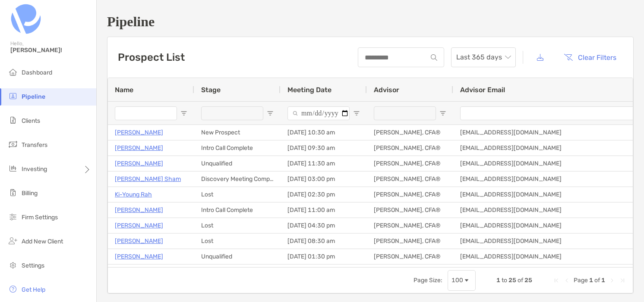 The image size is (644, 302). What do you see at coordinates (428, 280) in the screenshot?
I see `div: Page Size:` at bounding box center [428, 280].